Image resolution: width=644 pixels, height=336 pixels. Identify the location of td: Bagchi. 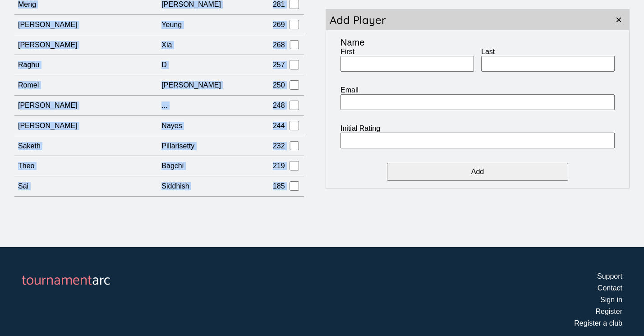
(209, 166).